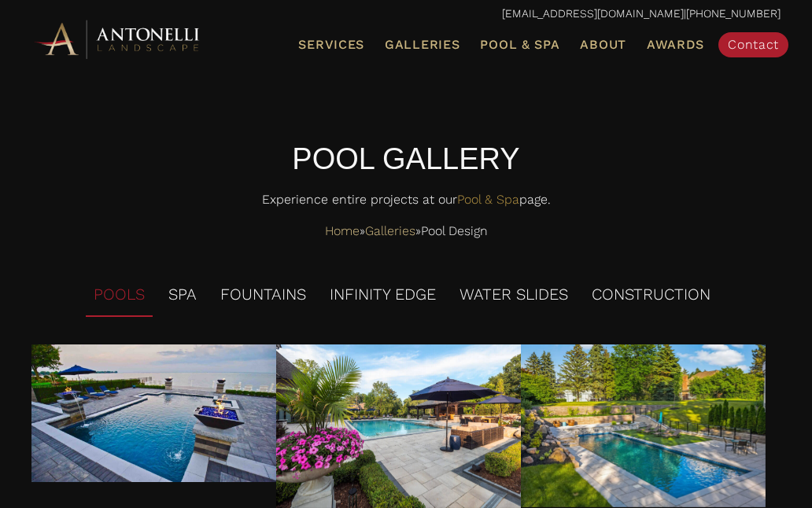 The width and height of the screenshot is (812, 508). What do you see at coordinates (342, 231) in the screenshot?
I see `a: Home` at bounding box center [342, 231].